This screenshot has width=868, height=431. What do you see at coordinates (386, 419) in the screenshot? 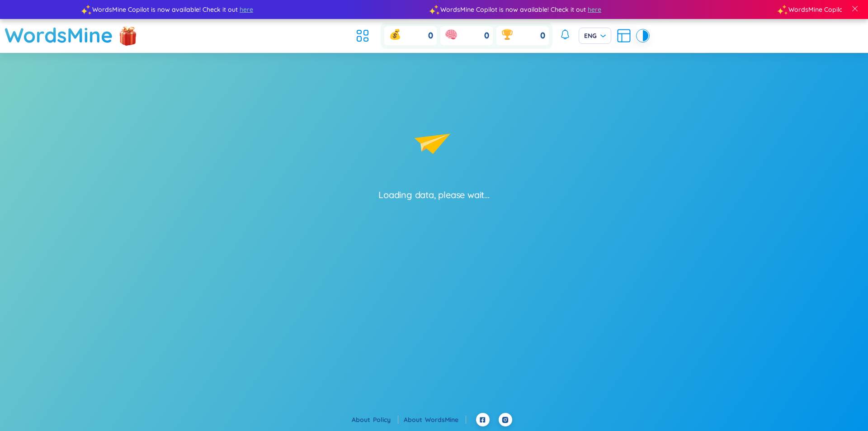
I see `a: Policy` at bounding box center [386, 419].